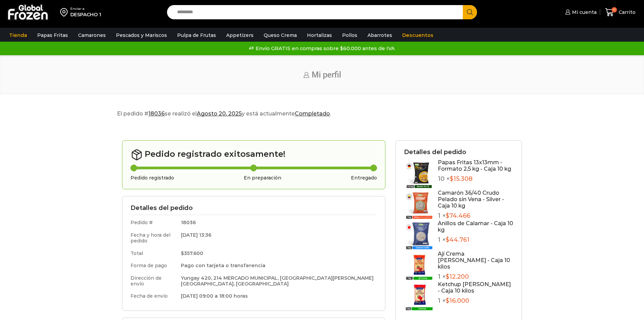  What do you see at coordinates (240, 35) in the screenshot?
I see `a: Appetizers` at bounding box center [240, 35].